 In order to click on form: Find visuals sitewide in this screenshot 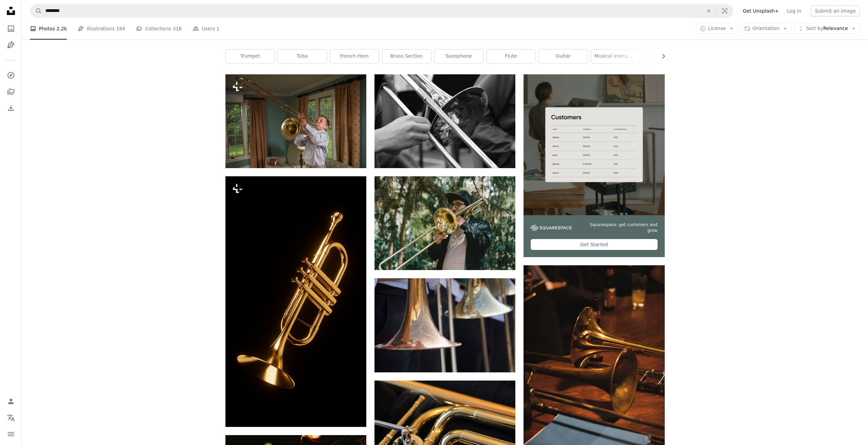, I will do `click(382, 11)`.